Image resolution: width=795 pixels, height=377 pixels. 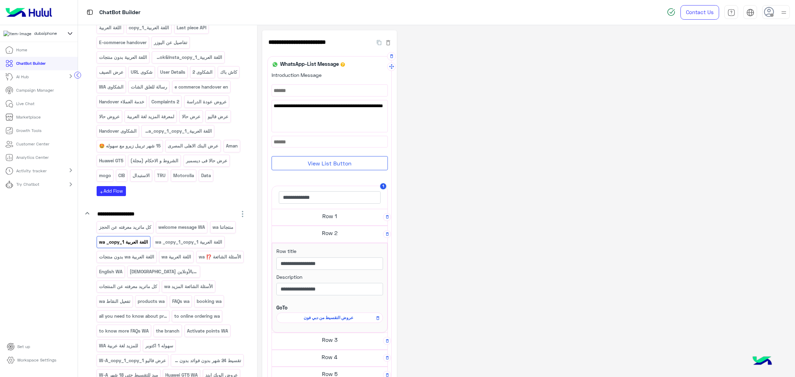 I want to click on a: tab, so click(x=731, y=12).